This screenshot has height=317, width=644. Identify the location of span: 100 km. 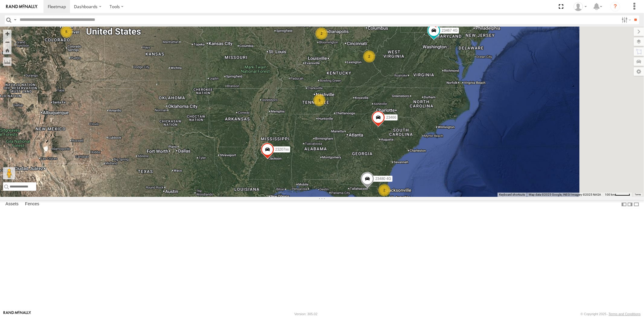
(610, 195).